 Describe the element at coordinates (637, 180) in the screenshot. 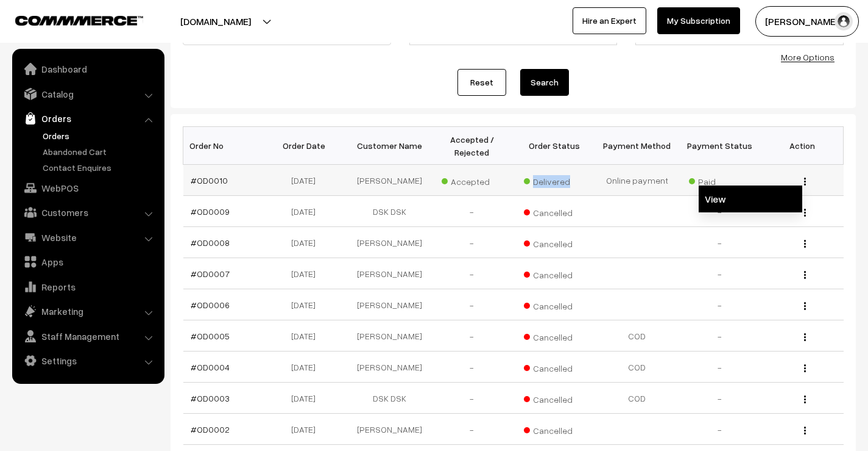

I see `td: Online payment` at that location.